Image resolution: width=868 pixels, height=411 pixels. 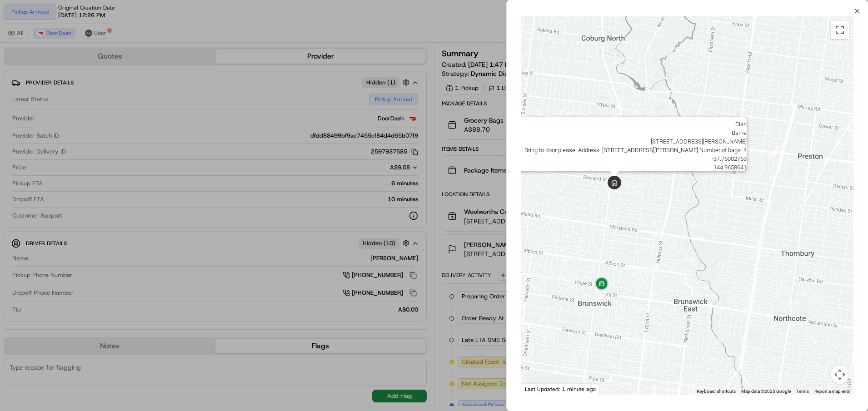 What do you see at coordinates (602, 294) in the screenshot?
I see `div: 12` at bounding box center [602, 294].